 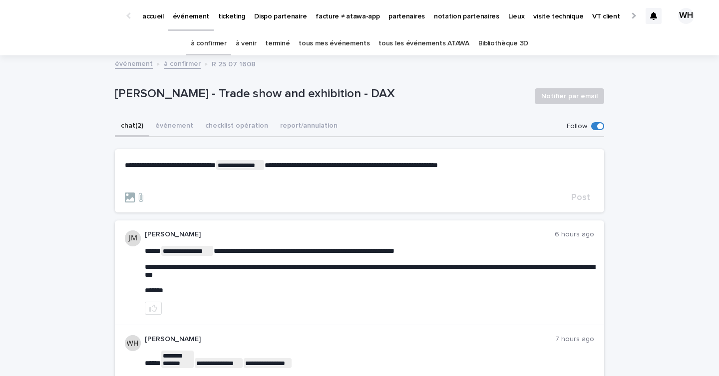 What do you see at coordinates (686, 16) in the screenshot?
I see `div: WH` at bounding box center [686, 16].